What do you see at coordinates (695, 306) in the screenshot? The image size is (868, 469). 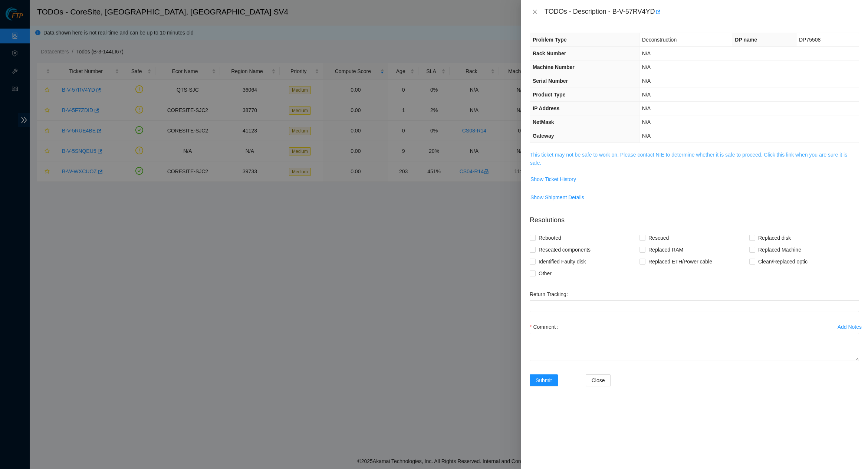 I see `input: Return Tracking` at bounding box center [695, 306].